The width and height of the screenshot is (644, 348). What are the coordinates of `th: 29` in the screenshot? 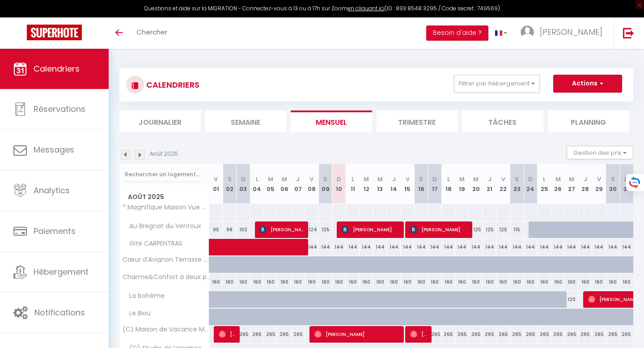 It's located at (599, 184).